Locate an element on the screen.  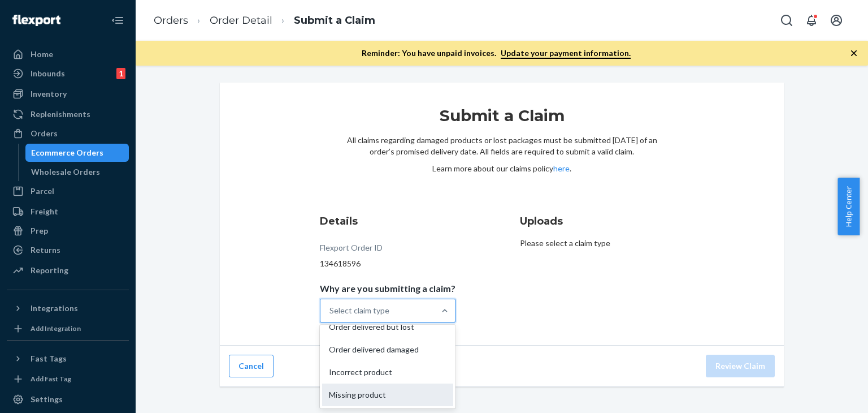
div: Add Integration is located at coordinates (55, 328).